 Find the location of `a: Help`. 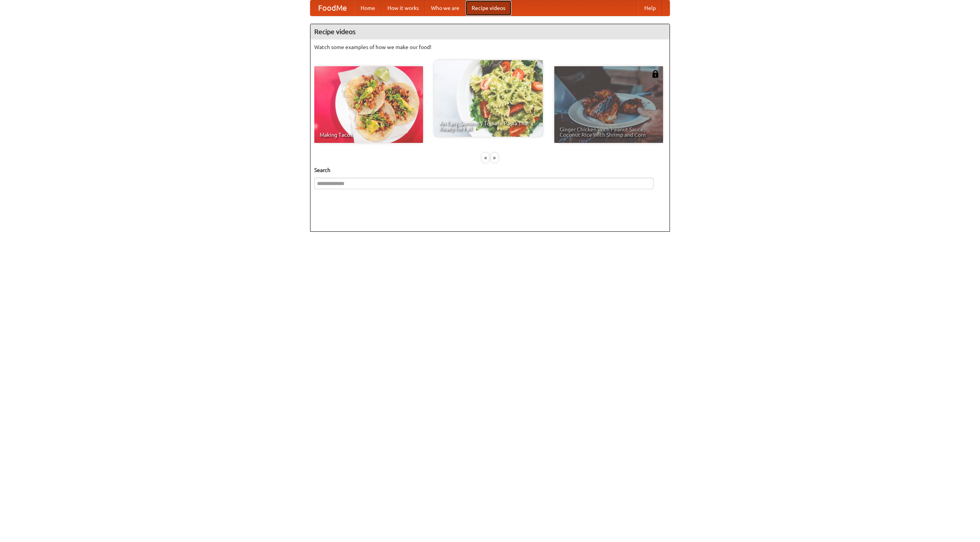

a: Help is located at coordinates (650, 8).